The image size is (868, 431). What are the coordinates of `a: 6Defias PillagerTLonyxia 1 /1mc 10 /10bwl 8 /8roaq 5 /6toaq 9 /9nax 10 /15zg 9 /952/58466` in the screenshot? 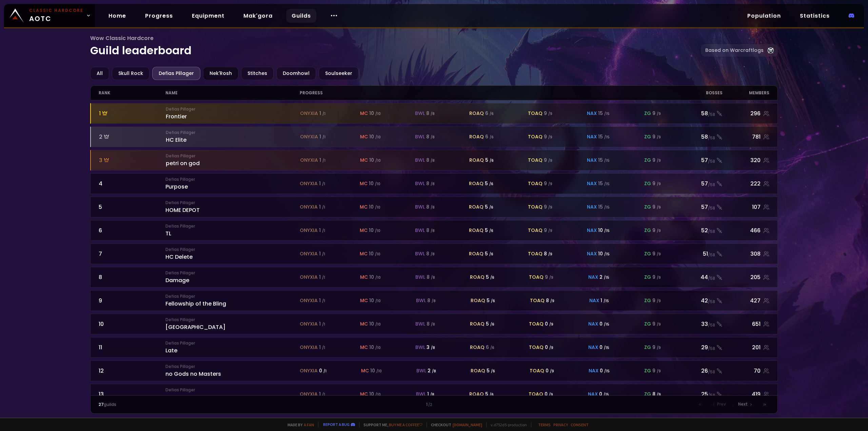 It's located at (434, 230).